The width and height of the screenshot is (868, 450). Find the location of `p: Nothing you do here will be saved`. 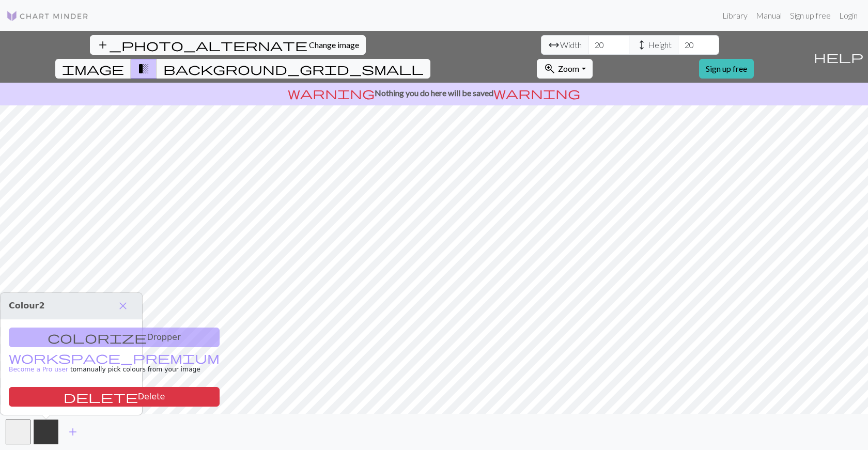

p: Nothing you do here will be saved is located at coordinates (434, 93).